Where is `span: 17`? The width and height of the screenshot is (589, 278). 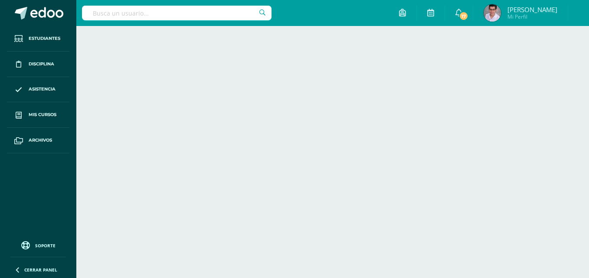 span: 17 is located at coordinates (463, 16).